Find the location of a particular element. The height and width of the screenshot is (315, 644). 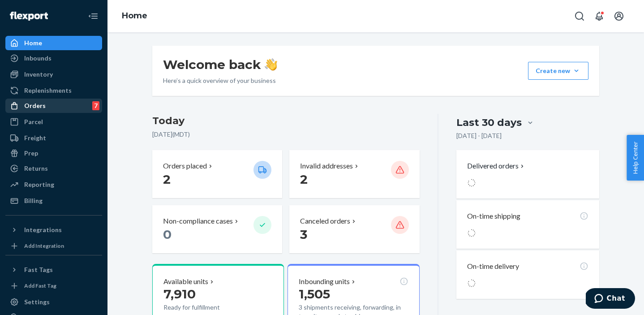

button: Close Navigation is located at coordinates (93, 16).